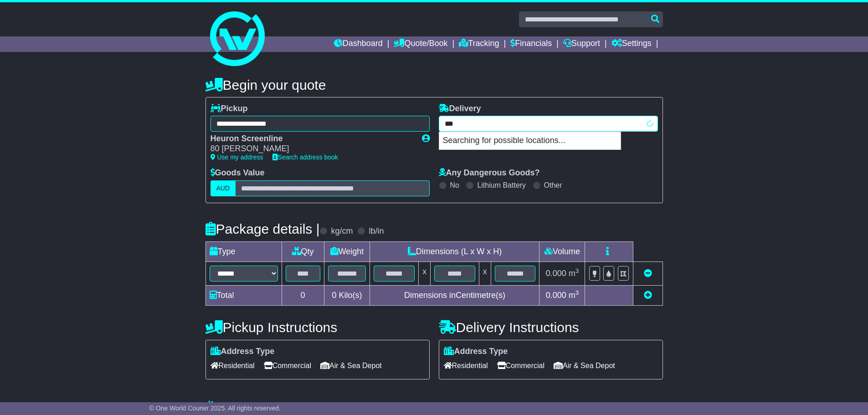 The width and height of the screenshot is (868, 415). Describe the element at coordinates (455, 295) in the screenshot. I see `td: Dimensions in Centimetre(s)` at that location.